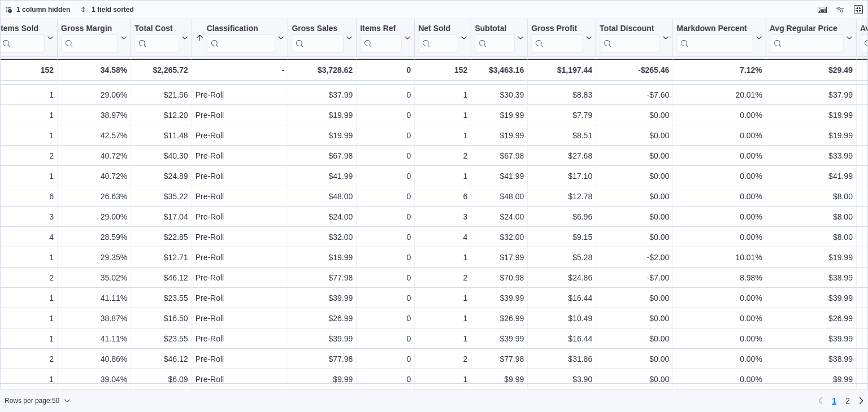 The width and height of the screenshot is (868, 412). What do you see at coordinates (499, 380) in the screenshot?
I see `div: $9.99` at bounding box center [499, 380].